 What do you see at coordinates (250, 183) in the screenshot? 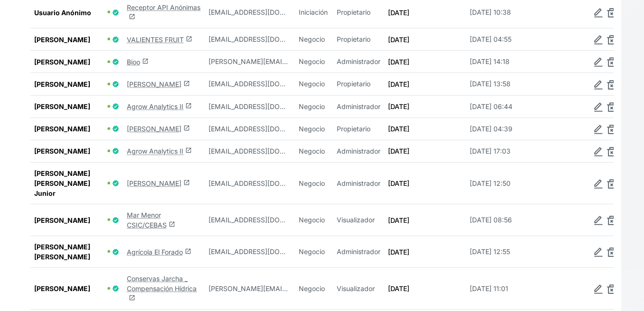
I see `td: jramaraljr@uol.com.br` at bounding box center [250, 183].